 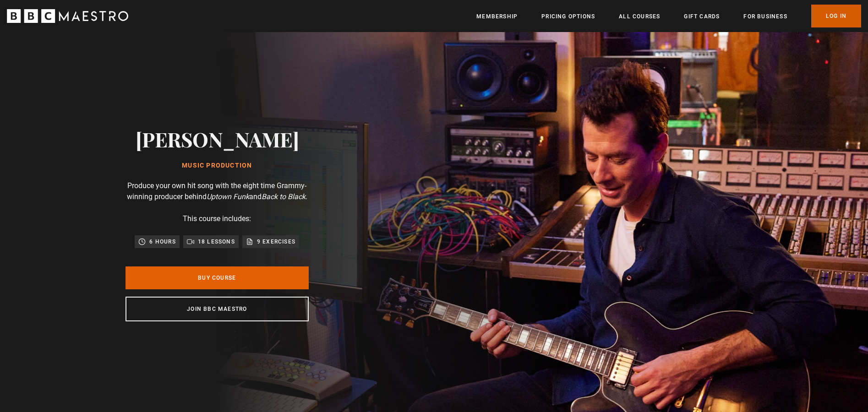 What do you see at coordinates (227, 196) in the screenshot?
I see `i: Uptown Funk` at bounding box center [227, 196].